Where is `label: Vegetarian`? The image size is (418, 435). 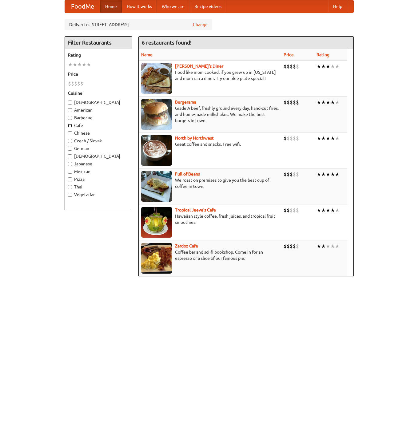
label: Vegetarian is located at coordinates (98, 195).